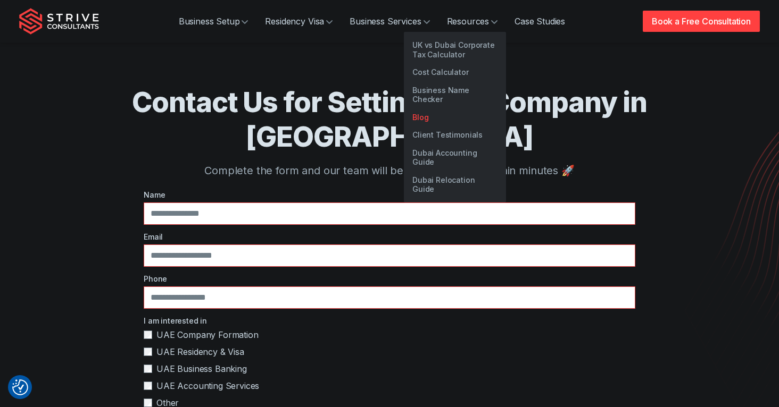 The image size is (779, 407). What do you see at coordinates (389, 279) in the screenshot?
I see `label: Phone` at bounding box center [389, 279].